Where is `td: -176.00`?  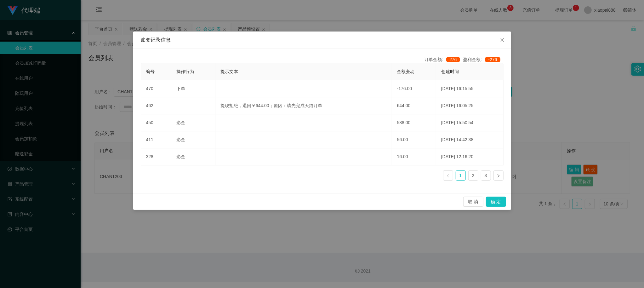
td: -176.00 is located at coordinates (414, 89).